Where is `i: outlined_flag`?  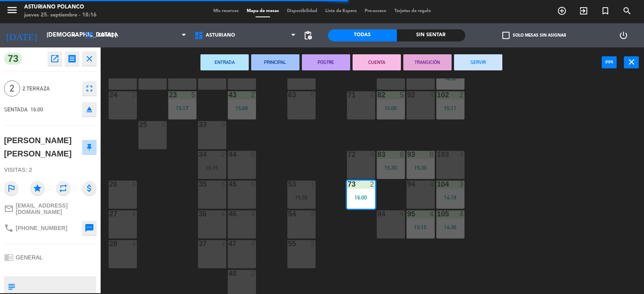
i: outlined_flag is located at coordinates (11, 188).